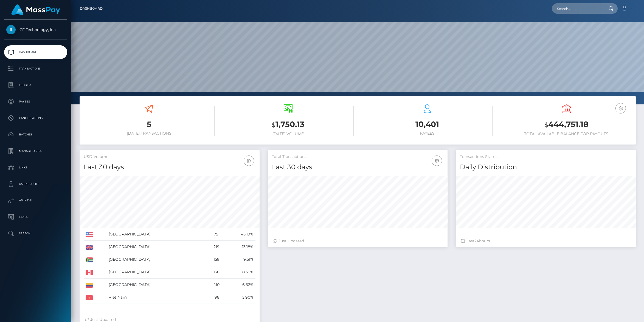 Image resolution: width=644 pixels, height=322 pixels. What do you see at coordinates (36, 151) in the screenshot?
I see `p: Manage Users` at bounding box center [36, 151].